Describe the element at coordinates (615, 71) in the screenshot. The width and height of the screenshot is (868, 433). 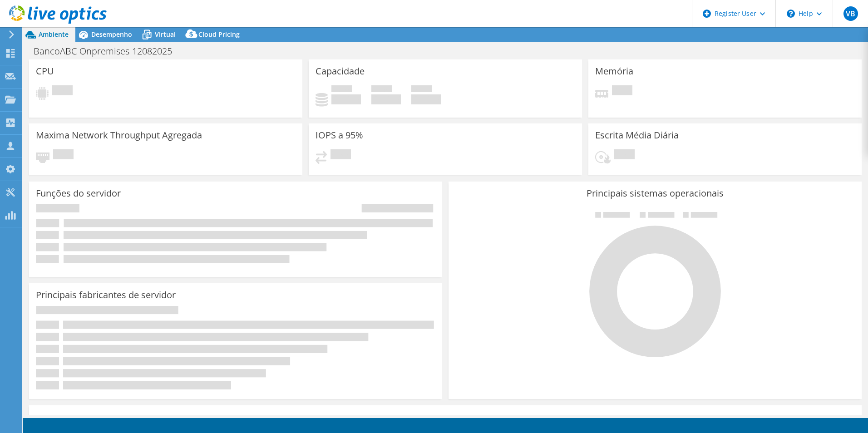
I see `h3: Memória` at that location.